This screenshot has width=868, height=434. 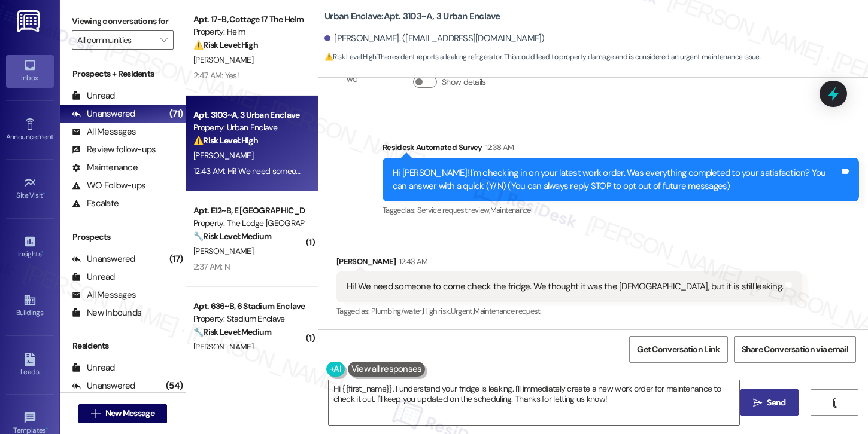 What do you see at coordinates (29, 21) in the screenshot?
I see `img: ResiDesk Logo` at bounding box center [29, 21].